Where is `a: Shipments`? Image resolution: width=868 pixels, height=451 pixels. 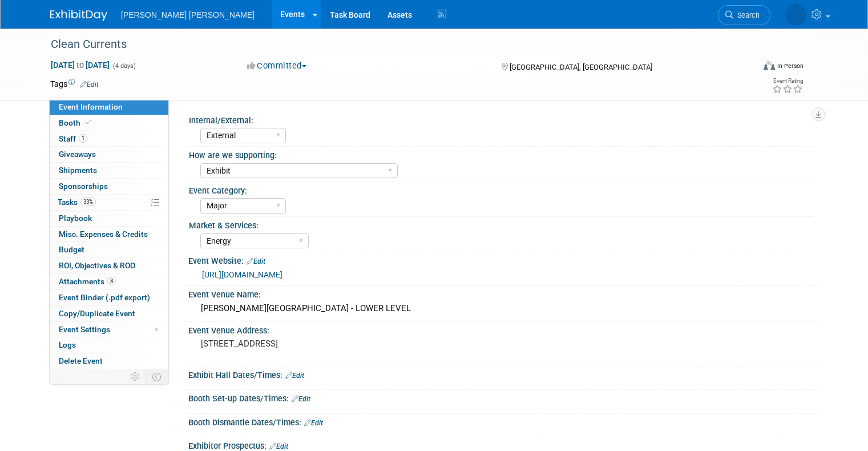
a: Shipments is located at coordinates (109, 170).